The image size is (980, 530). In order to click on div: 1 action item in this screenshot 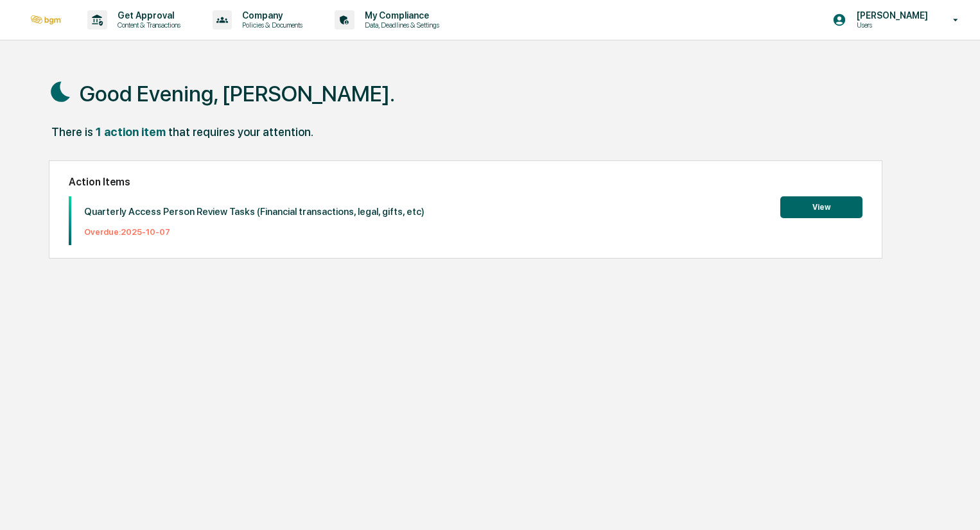, I will do `click(130, 131)`.